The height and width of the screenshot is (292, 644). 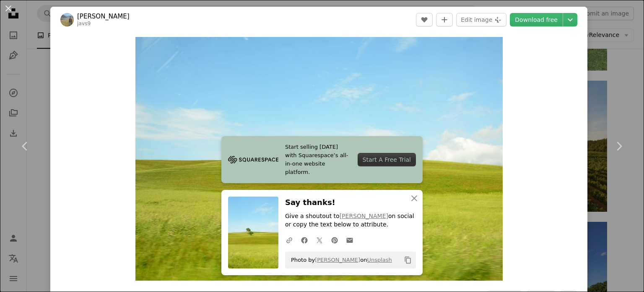 What do you see at coordinates (67, 20) in the screenshot?
I see `a: Go to javs lopez's profile` at bounding box center [67, 20].